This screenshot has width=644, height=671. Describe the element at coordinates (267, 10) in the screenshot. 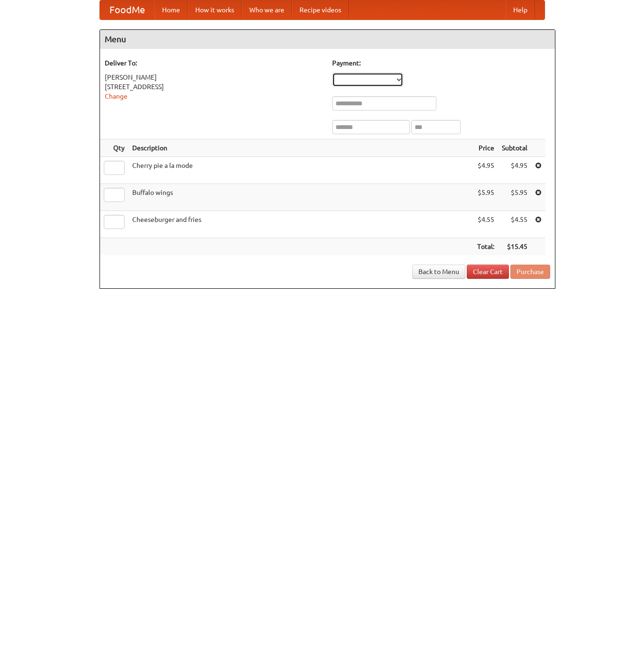

I see `a: Who we are` at that location.